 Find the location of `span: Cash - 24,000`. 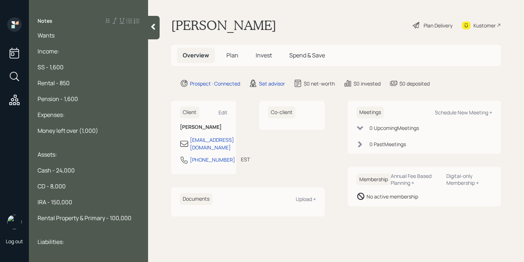

span: Cash - 24,000 is located at coordinates (56, 170).